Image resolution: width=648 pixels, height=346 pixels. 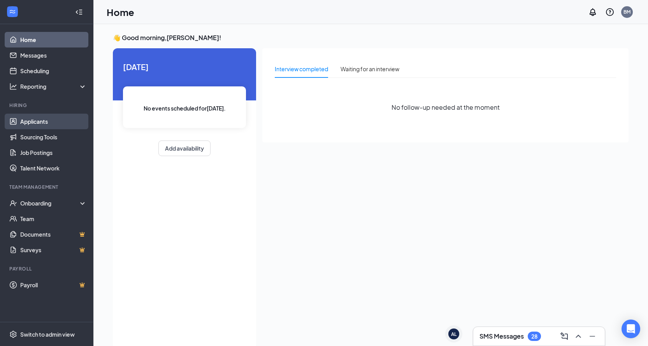 What do you see at coordinates (185, 148) in the screenshot?
I see `button: Add availability` at bounding box center [185, 148].